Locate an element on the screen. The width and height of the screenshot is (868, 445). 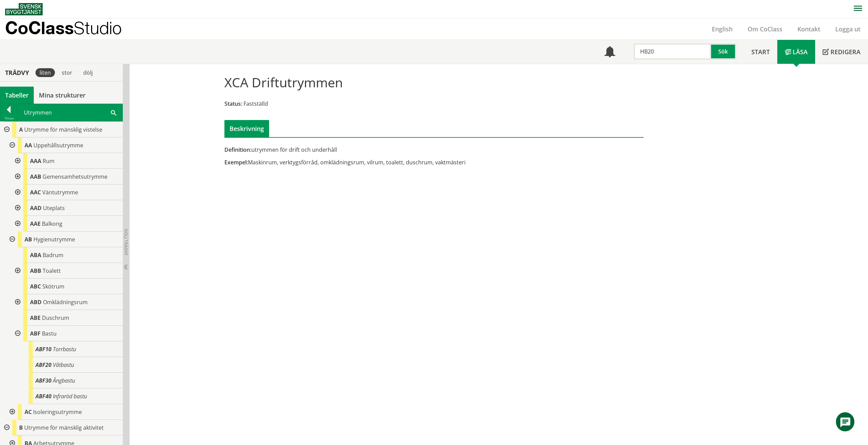
span: Infraröd bastu is located at coordinates (70, 396).